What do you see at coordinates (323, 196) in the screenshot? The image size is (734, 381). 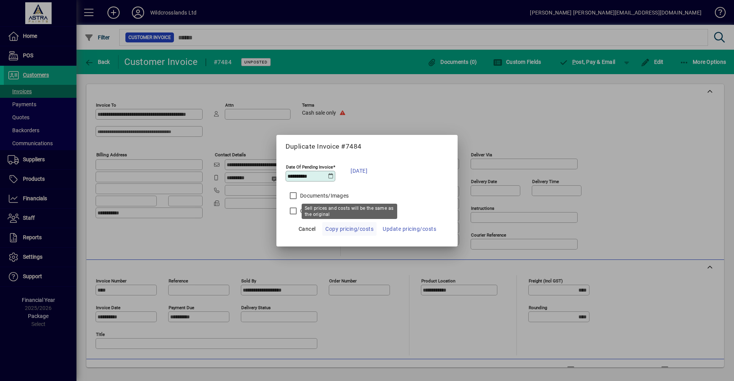 I see `label: Documents/Images` at bounding box center [323, 196].